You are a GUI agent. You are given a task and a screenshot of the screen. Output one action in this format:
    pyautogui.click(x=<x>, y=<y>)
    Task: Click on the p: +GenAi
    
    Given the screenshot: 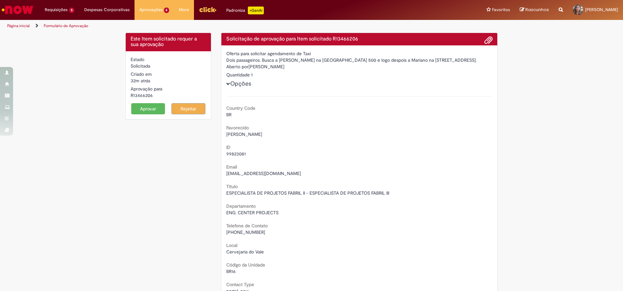 What is the action you would take?
    pyautogui.click(x=256, y=10)
    